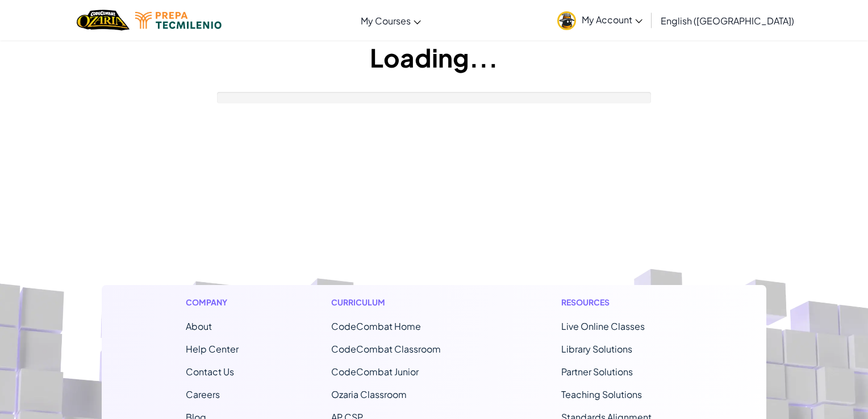 The image size is (868, 419). What do you see at coordinates (600, 20) in the screenshot?
I see `a: My Account` at bounding box center [600, 20].